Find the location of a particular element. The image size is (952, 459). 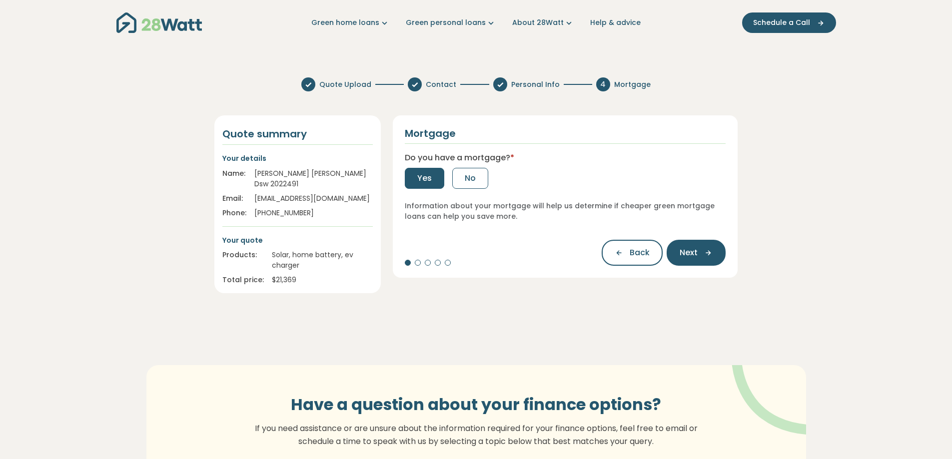

nav: Main navigation is located at coordinates (476, 22).